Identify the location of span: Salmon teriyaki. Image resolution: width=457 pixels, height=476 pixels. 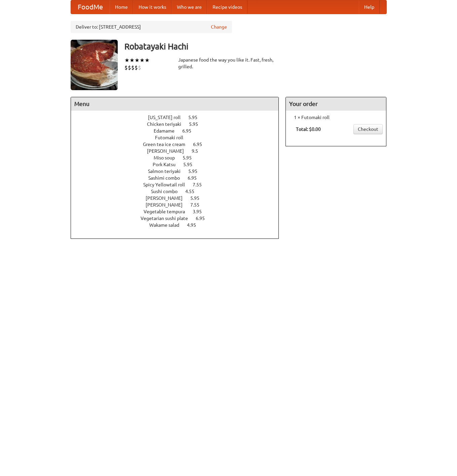
(167, 171).